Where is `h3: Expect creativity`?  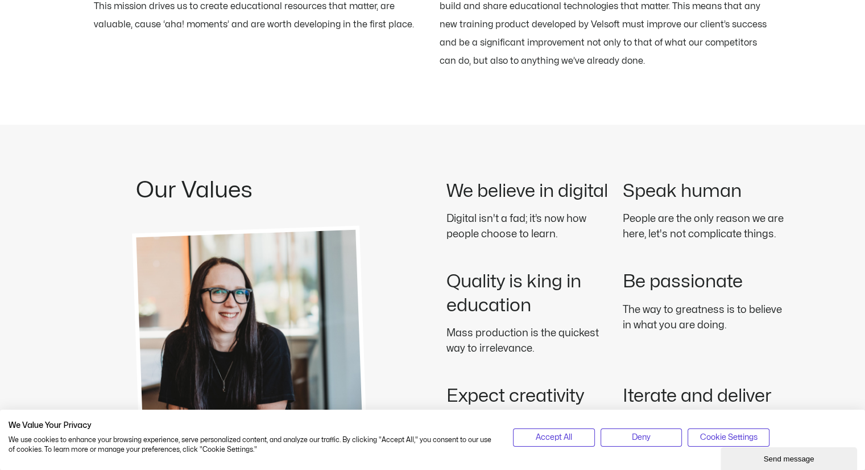 h3: Expect creativity is located at coordinates (528, 396).